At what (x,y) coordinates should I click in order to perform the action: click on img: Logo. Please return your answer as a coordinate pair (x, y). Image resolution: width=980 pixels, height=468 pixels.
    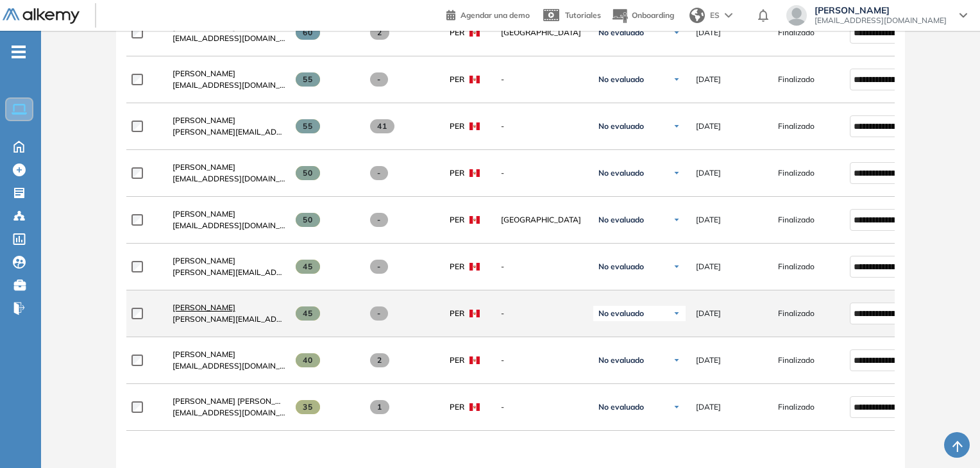
    Looking at the image, I should click on (41, 16).